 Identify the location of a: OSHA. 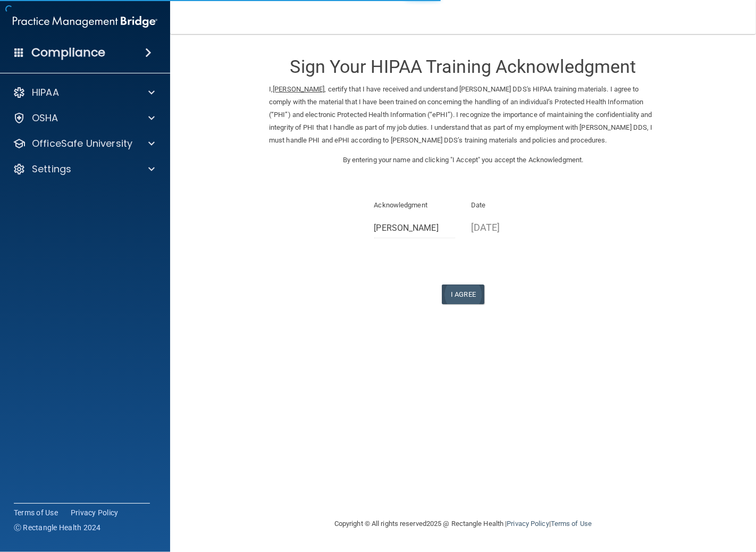
(84, 118).